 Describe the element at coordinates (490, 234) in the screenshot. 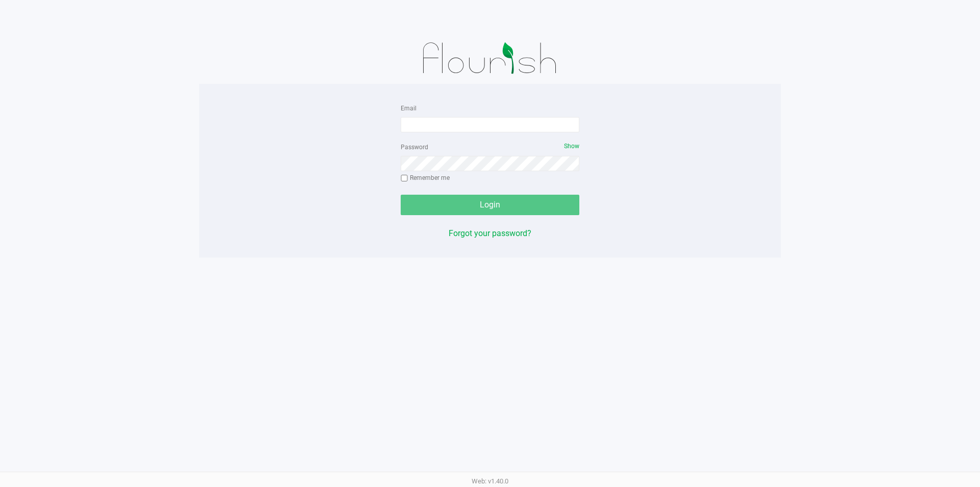

I see `button: Forgot your password?` at that location.